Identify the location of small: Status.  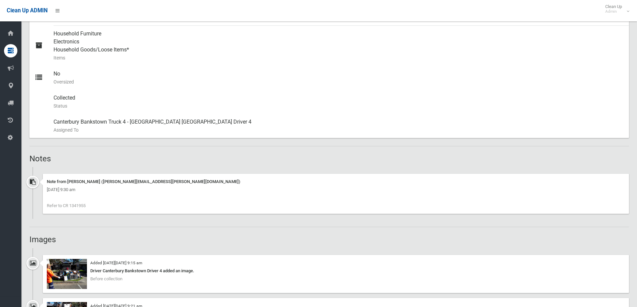
(339, 106).